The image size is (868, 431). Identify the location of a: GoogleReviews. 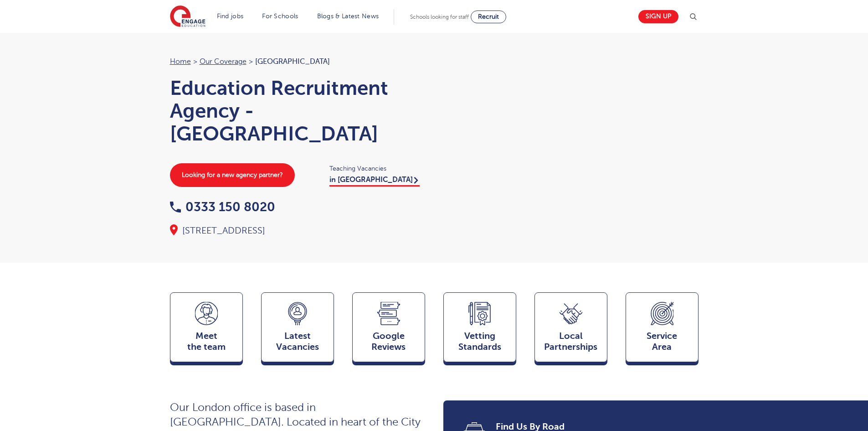
(389, 329).